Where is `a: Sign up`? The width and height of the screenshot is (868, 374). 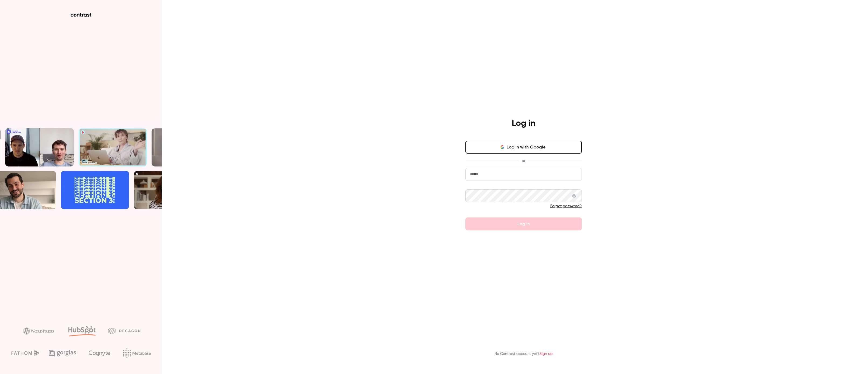
a: Sign up is located at coordinates (546, 353).